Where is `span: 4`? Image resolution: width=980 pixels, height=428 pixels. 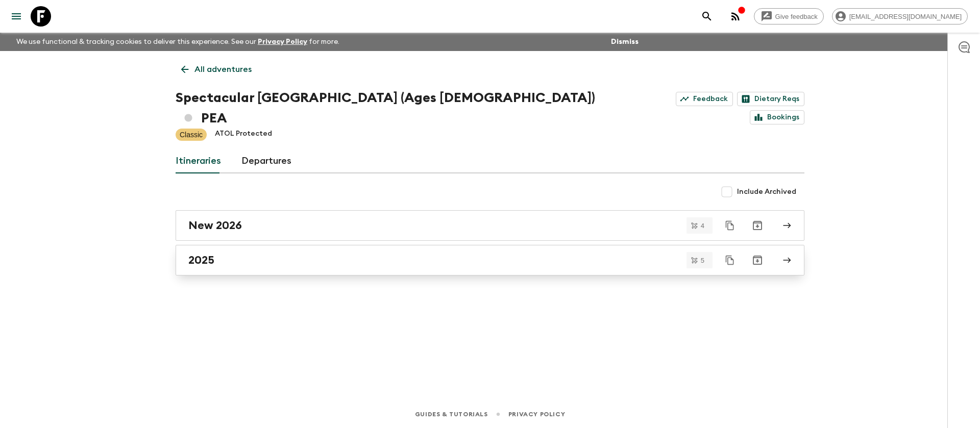
span: 4 is located at coordinates (703, 225).